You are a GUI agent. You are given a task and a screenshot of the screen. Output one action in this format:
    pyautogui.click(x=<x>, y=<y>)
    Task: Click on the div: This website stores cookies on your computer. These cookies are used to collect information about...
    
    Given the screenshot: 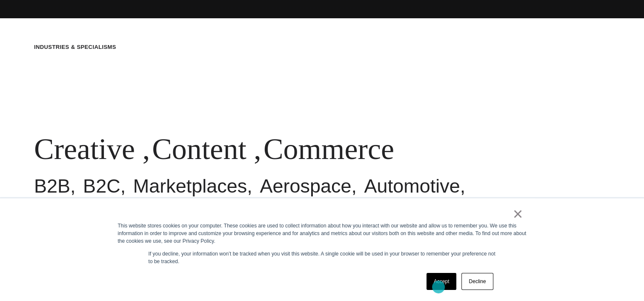 What is the action you would take?
    pyautogui.click(x=322, y=233)
    